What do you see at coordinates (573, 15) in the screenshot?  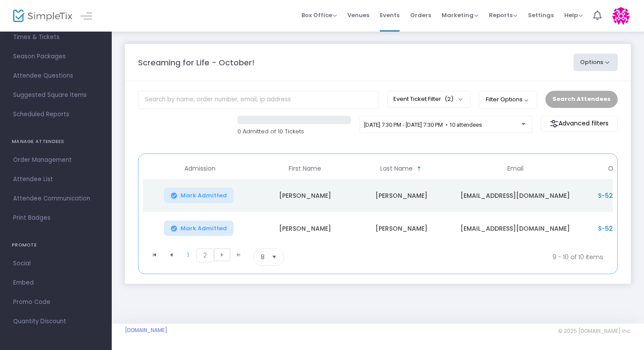 I see `span: Help` at bounding box center [573, 15].